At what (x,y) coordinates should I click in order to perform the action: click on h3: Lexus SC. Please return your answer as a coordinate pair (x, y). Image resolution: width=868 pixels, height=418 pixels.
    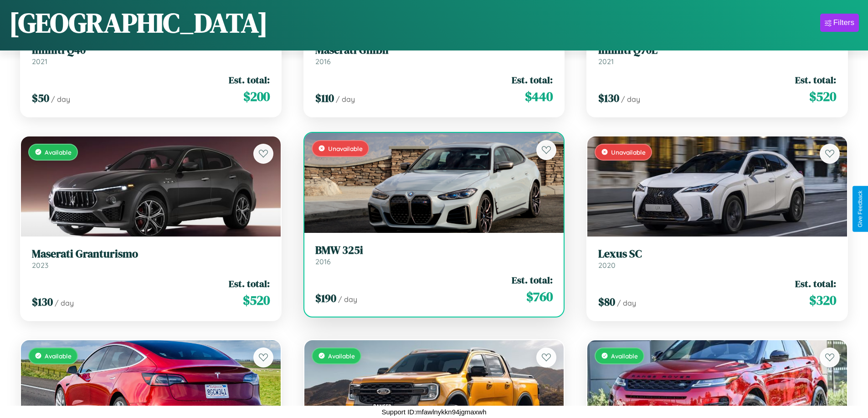
    Looking at the image, I should click on (717, 254).